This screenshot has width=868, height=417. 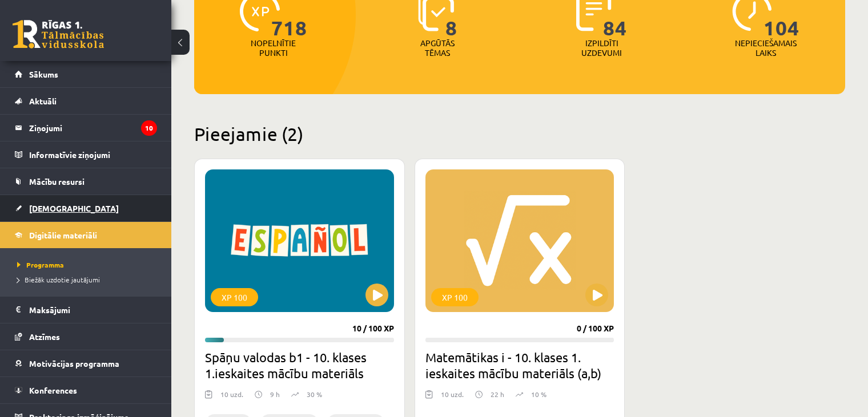 What do you see at coordinates (149, 128) in the screenshot?
I see `i: 10` at bounding box center [149, 128].